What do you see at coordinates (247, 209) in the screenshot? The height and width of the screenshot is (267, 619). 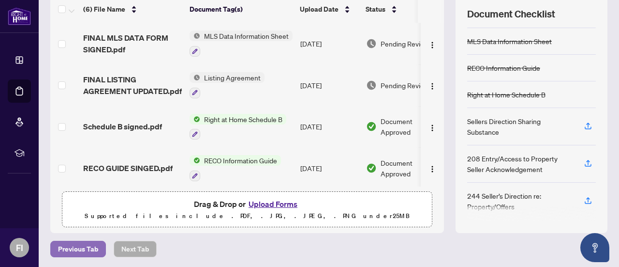 I see `span: Drag & Drop orUpload FormsSupported files include .PDF, .JPG, .JPEG, .PNG under25MB` at bounding box center [247, 209].